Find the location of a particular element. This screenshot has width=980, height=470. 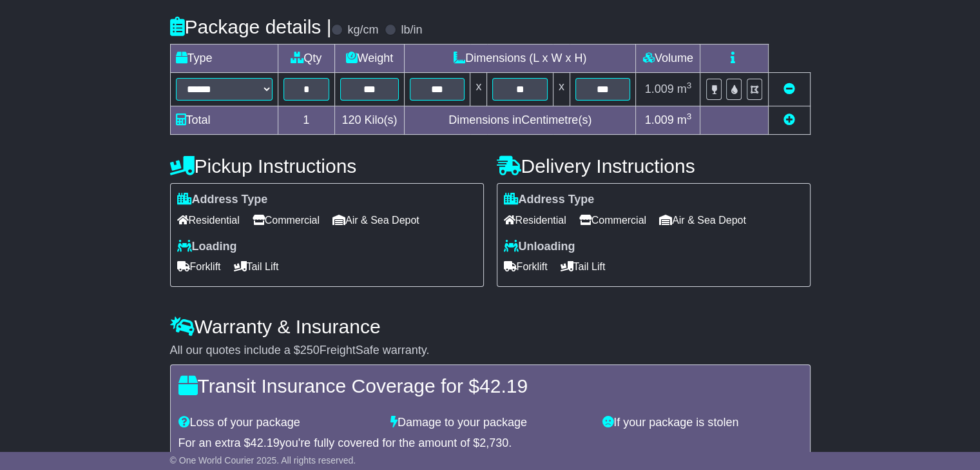

a: Add new item is located at coordinates (789, 120).